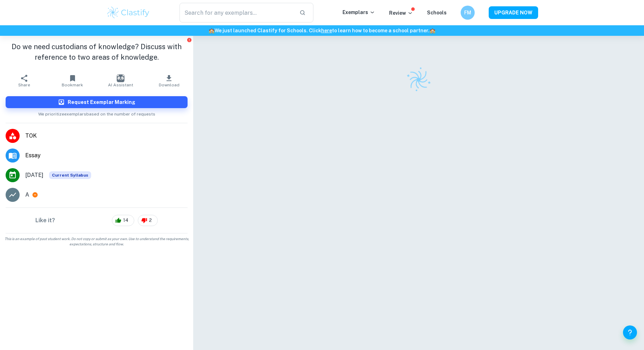 The height and width of the screenshot is (350, 644). Describe the element at coordinates (326, 31) in the screenshot. I see `a: here` at that location.